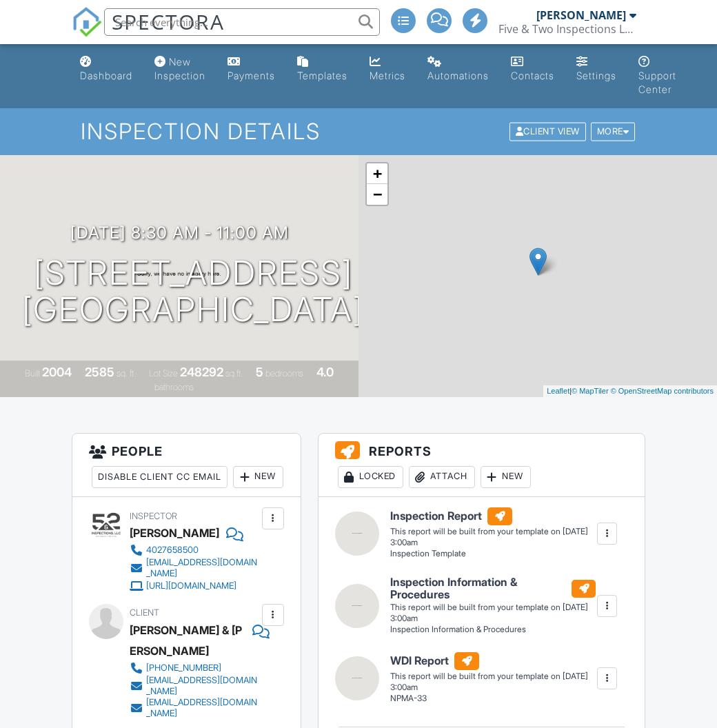 The image size is (717, 728). What do you see at coordinates (87, 22) in the screenshot?
I see `img: The Best Home Inspection Software - Spectora` at bounding box center [87, 22].